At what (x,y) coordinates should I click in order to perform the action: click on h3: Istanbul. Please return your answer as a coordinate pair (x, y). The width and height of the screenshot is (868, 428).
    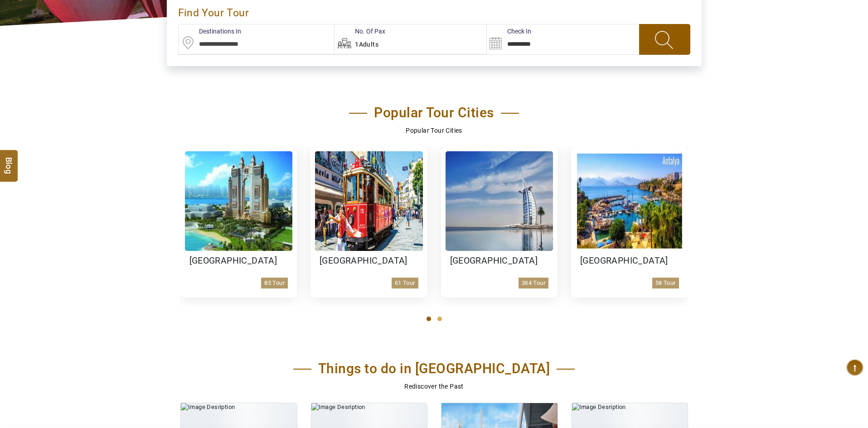
    Looking at the image, I should click on (369, 261).